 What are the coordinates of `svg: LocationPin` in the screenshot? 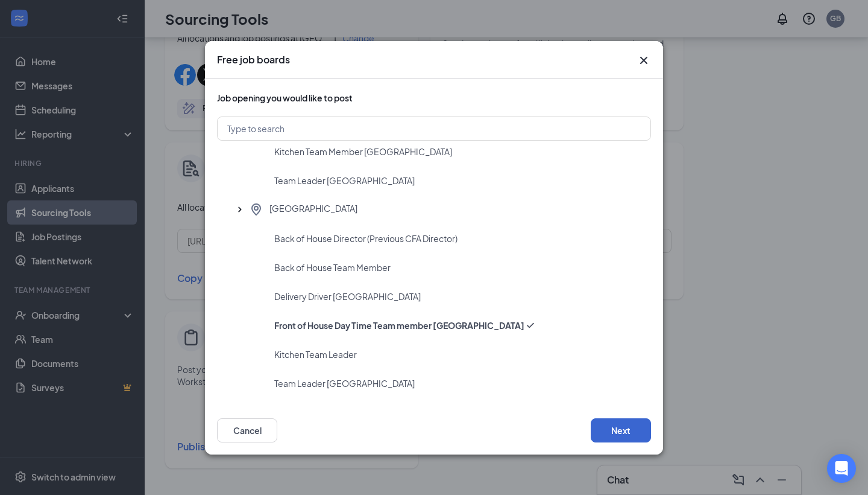 It's located at (256, 209).